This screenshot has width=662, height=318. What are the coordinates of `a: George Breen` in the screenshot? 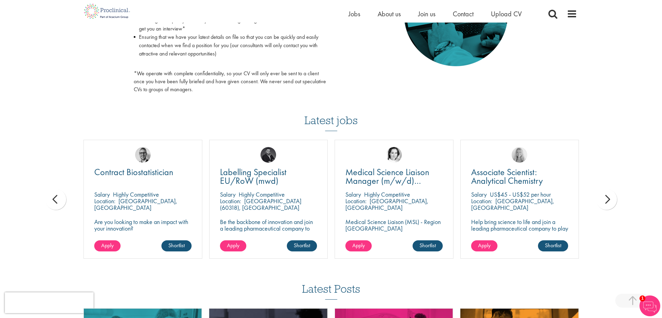 It's located at (143, 154).